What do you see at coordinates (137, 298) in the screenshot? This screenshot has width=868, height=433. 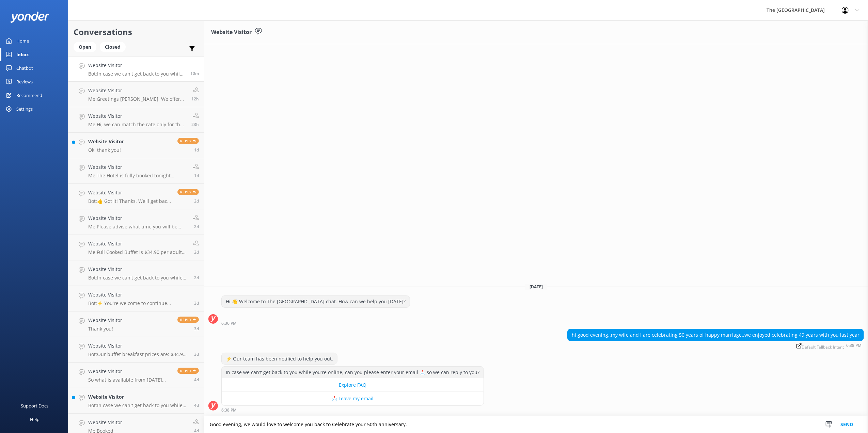 I see `a: Website VisitorBot:⚡ You're welcome to continue messaging and then leave your email 📩 in case we ...` at bounding box center [137, 298].